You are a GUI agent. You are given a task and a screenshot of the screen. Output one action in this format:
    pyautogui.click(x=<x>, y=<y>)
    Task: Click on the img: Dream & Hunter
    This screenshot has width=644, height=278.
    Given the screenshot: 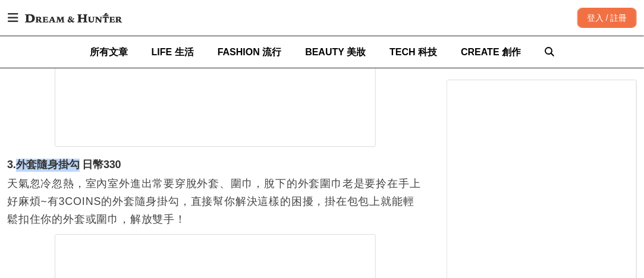 What is the action you would take?
    pyautogui.click(x=73, y=18)
    